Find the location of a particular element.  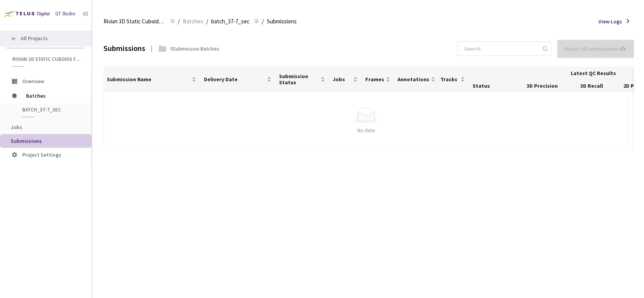

th: 3D Recall is located at coordinates (599, 86).